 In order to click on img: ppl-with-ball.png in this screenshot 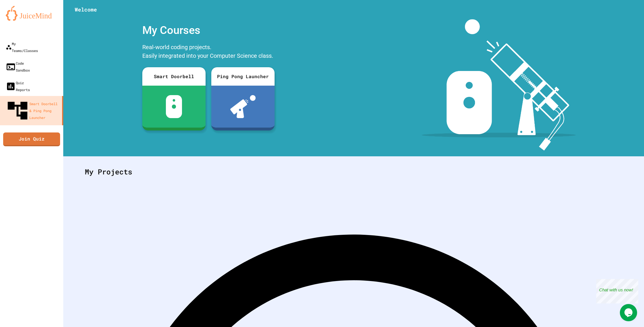, I will do `click(243, 107)`.